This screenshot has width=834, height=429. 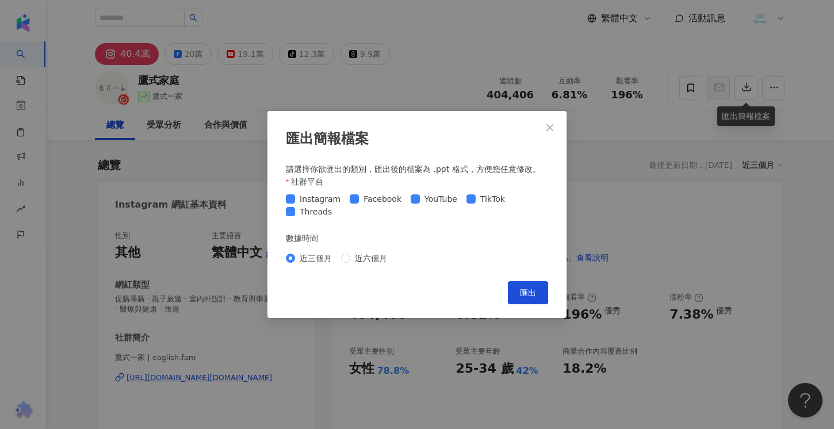 I want to click on span: YouTube, so click(x=441, y=199).